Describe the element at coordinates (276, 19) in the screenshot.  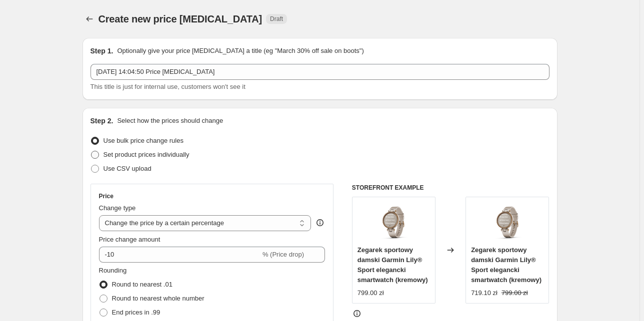
I see `span: Draft` at that location.